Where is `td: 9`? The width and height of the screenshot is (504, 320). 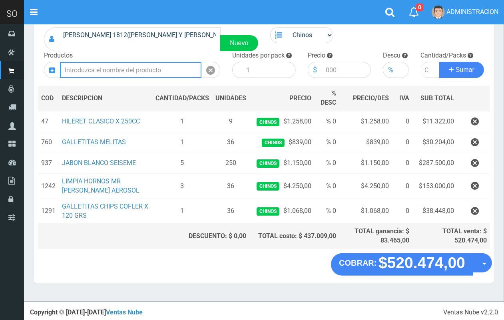 td: 9 is located at coordinates (231, 122).